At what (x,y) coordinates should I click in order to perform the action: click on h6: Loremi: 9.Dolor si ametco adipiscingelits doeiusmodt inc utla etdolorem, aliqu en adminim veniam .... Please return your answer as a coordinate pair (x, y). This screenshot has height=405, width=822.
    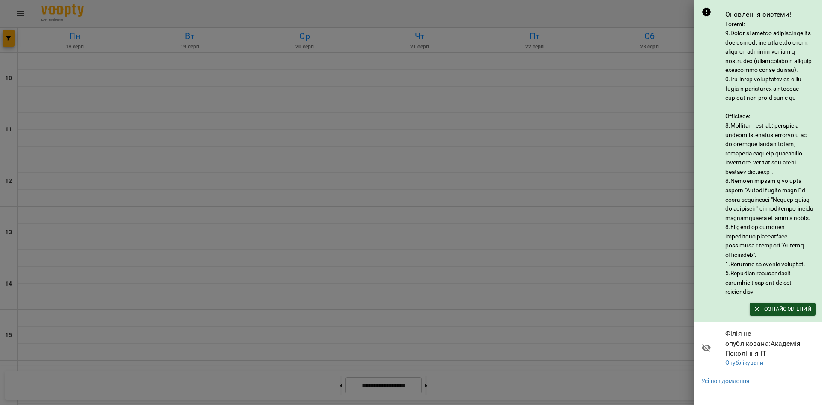
    Looking at the image, I should click on (770, 158).